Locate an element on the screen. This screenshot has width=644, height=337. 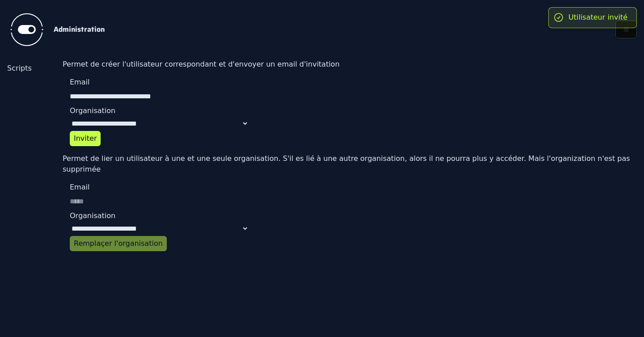
button: Inviter is located at coordinates (85, 139).